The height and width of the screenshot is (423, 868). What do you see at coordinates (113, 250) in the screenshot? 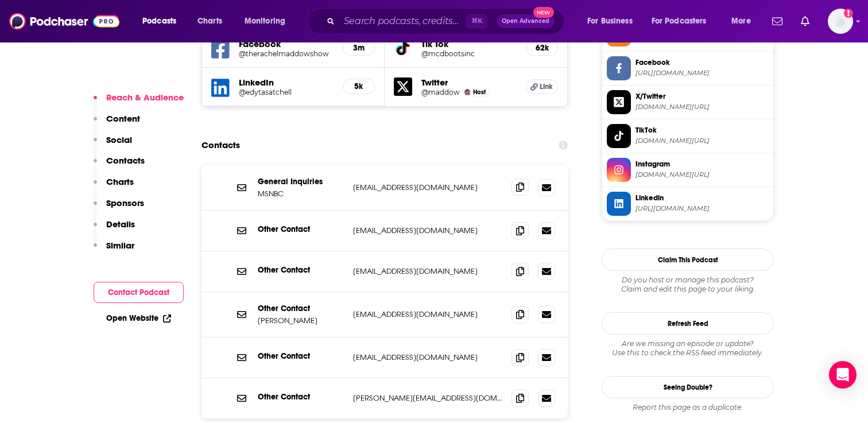
I see `button: Similar` at bounding box center [113, 250].